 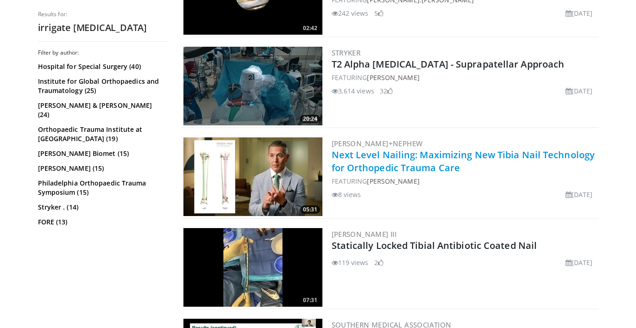 I want to click on img: f5bb47d0-b35c-4442-9f96-a7b2c2350023.300x170_q85_crop-smart_upscale.jpg, so click(x=253, y=177).